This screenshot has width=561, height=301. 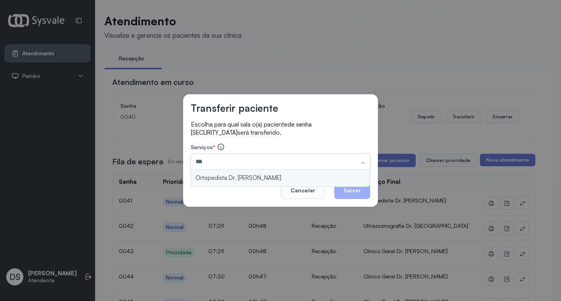 What do you see at coordinates (202, 147) in the screenshot?
I see `span: Serviços` at bounding box center [202, 147].